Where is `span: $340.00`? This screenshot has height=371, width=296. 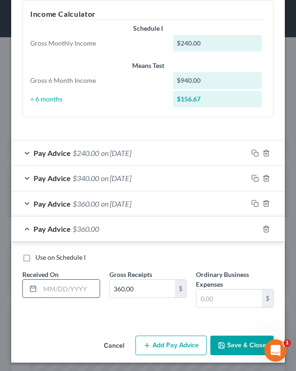
span: $340.00 is located at coordinates (86, 178).